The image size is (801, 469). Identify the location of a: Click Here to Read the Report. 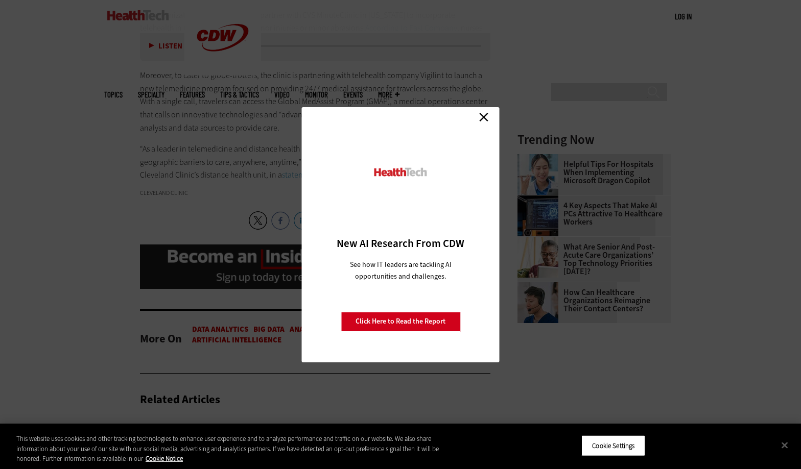
(400, 322).